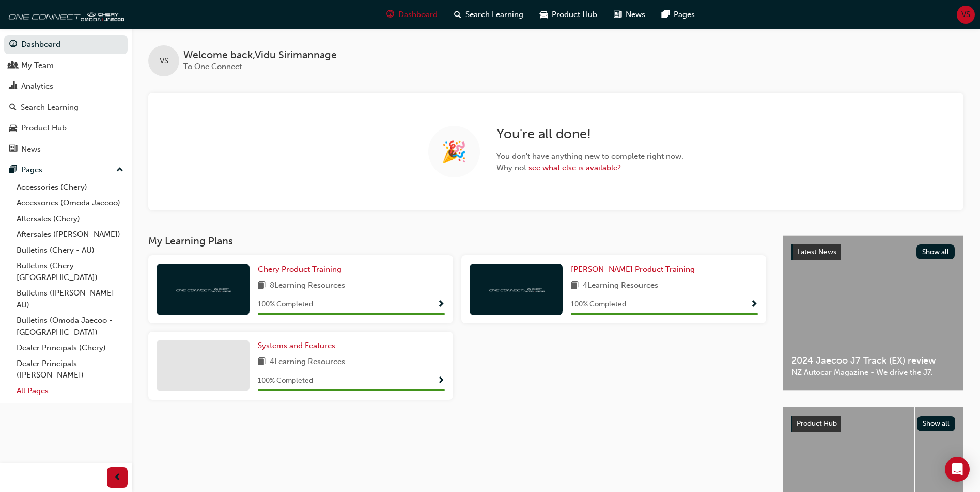 The width and height of the screenshot is (980, 492). What do you see at coordinates (44, 128) in the screenshot?
I see `div: Product Hub` at bounding box center [44, 128].